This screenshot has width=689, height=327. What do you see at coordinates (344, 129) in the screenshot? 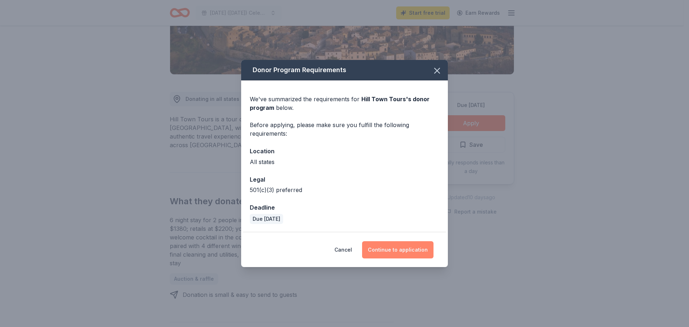
I see `div: Before applying, please make sure you fulfill the following requirements:` at bounding box center [344, 129].